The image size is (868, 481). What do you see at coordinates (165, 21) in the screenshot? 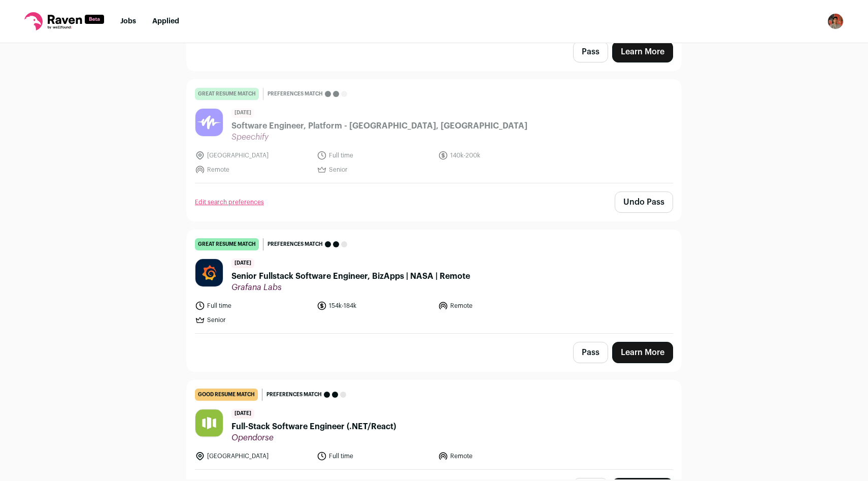
I see `a: Applied` at bounding box center [165, 21].